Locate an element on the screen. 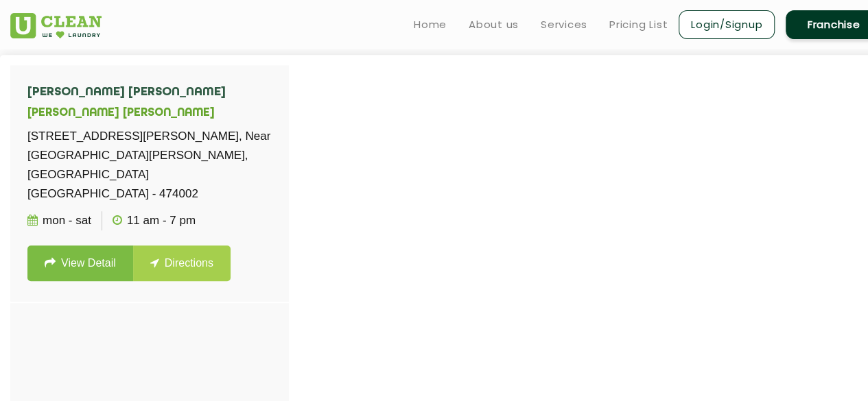 The image size is (868, 401). a: Services is located at coordinates (564, 25).